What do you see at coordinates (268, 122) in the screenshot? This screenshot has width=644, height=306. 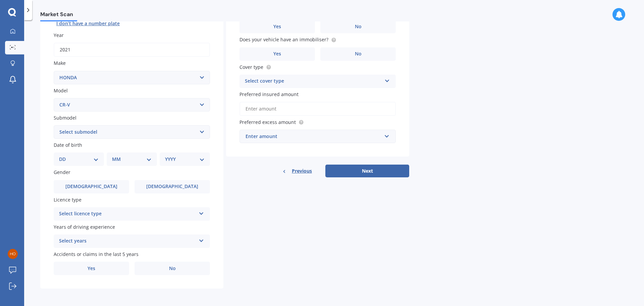 I see `span: Preferred excess amount` at bounding box center [268, 122].